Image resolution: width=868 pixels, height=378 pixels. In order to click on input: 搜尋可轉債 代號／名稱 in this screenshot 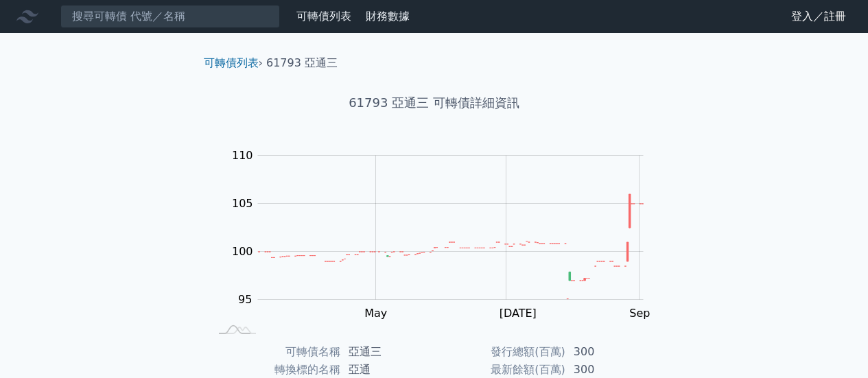, I will do `click(170, 17)`.